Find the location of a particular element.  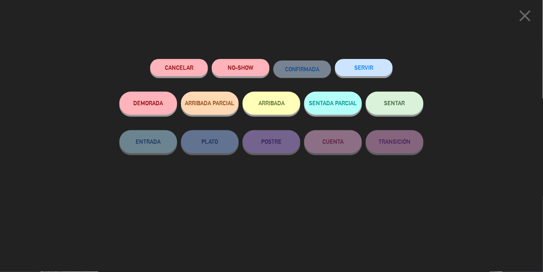

button: CUENTA is located at coordinates (333, 142).